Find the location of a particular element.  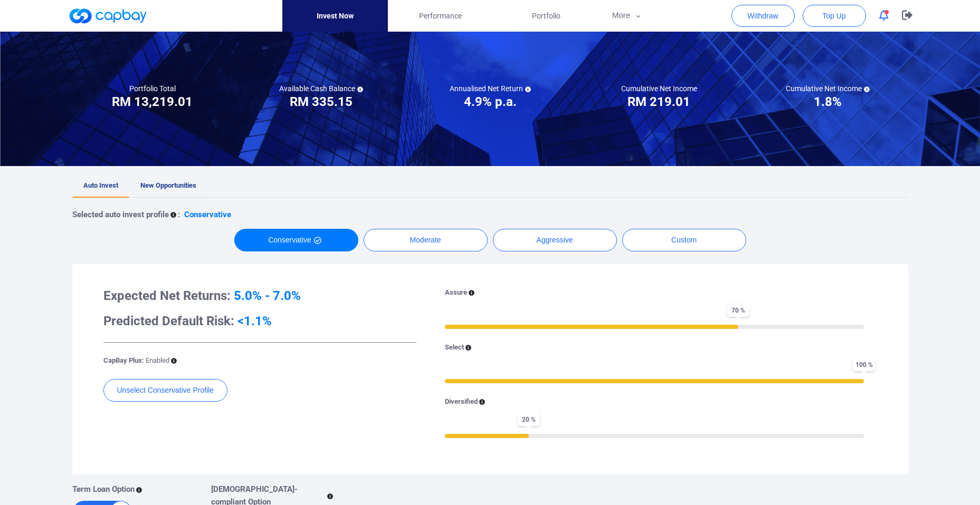

span: Portfolio is located at coordinates (546, 16).